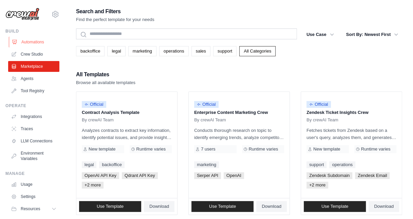 The height and width of the screenshot is (219, 413). I want to click on div: Manage, so click(32, 174).